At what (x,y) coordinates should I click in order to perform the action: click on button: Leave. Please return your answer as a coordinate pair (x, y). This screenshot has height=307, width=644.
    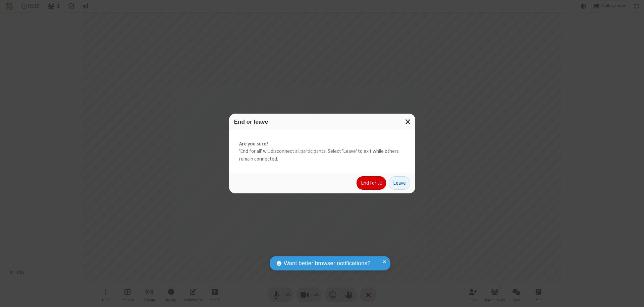
    Looking at the image, I should click on (399, 183).